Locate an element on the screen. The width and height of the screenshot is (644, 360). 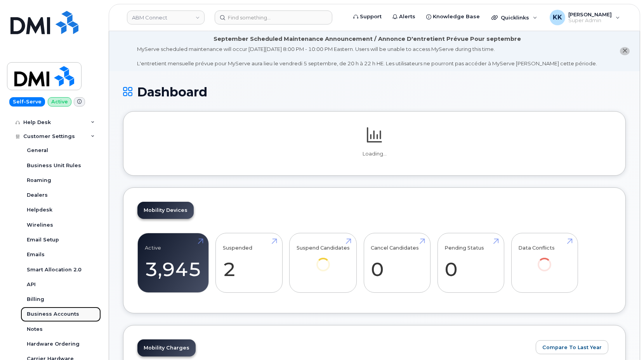
div: September Scheduled Maintenance Announcement / Annonce D'entretient Prévue Pour septembre is located at coordinates (367, 39).